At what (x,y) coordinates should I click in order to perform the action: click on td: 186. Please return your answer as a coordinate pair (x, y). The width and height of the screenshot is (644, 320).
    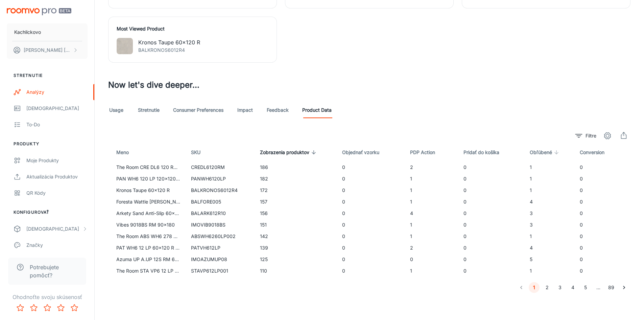
    Looking at the image, I should click on (296, 167).